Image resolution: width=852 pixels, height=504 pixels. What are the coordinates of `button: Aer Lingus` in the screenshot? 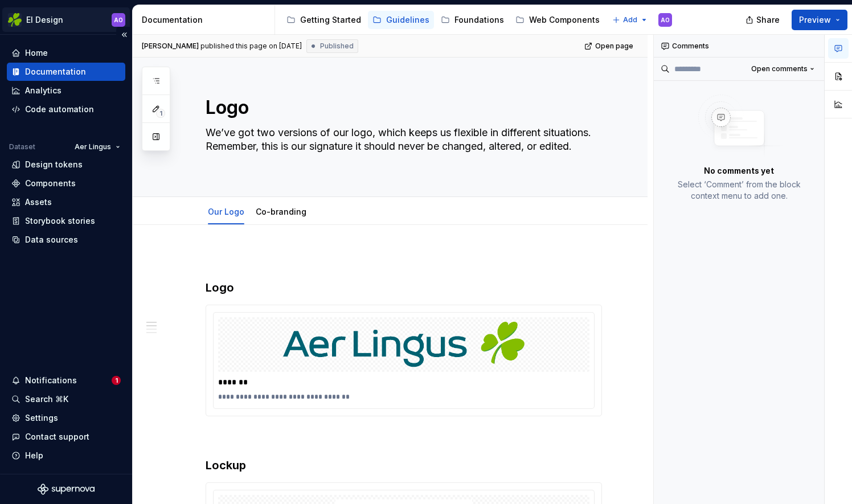 It's located at (98, 147).